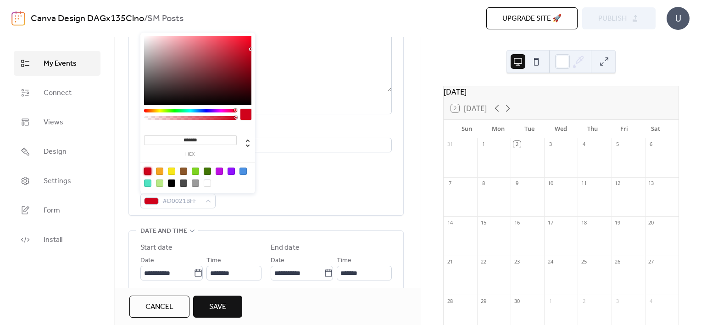 The height and width of the screenshot is (325, 701). What do you see at coordinates (550, 222) in the screenshot?
I see `div: 17` at bounding box center [550, 222].